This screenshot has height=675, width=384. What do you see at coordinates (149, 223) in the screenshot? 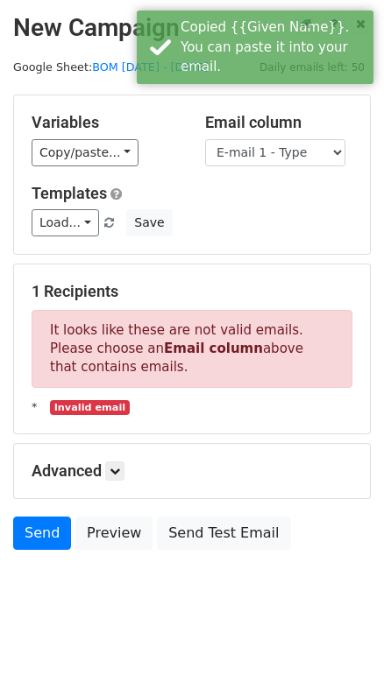
I see `button: Save` at bounding box center [149, 223].